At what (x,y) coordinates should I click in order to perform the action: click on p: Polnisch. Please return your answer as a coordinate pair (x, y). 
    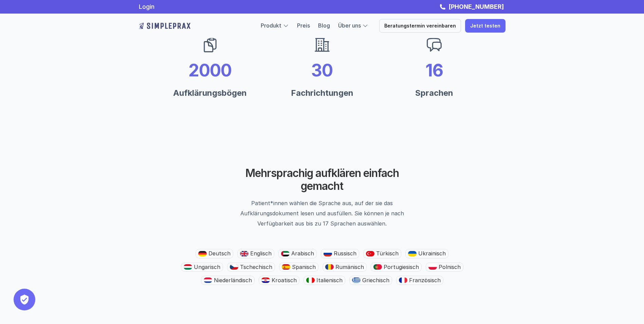
    Looking at the image, I should click on (449, 267).